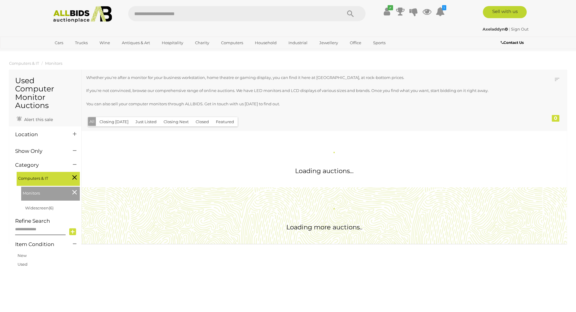  Describe the element at coordinates (266, 43) in the screenshot. I see `a: Household` at that location.